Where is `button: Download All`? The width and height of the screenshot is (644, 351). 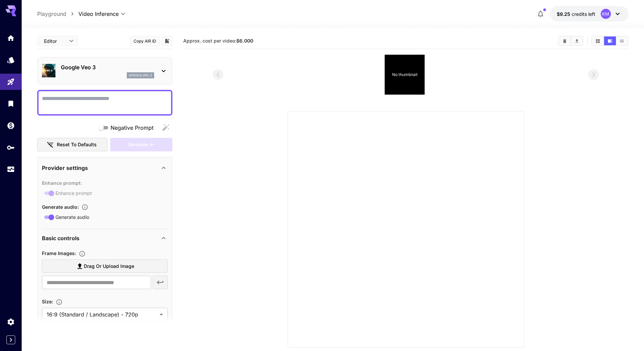 button: Download All is located at coordinates (577, 41).